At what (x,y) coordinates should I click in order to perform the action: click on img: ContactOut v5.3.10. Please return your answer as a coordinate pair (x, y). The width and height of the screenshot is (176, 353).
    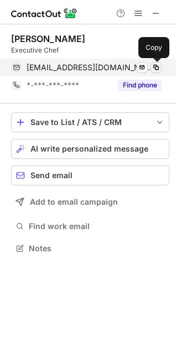
    Looking at the image, I should click on (44, 13).